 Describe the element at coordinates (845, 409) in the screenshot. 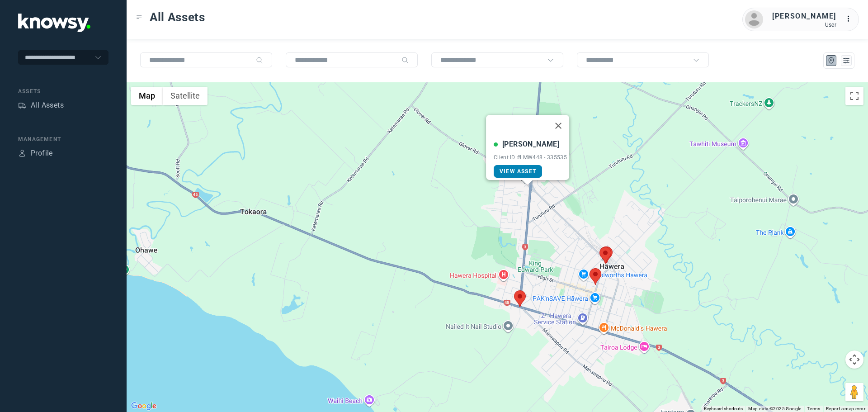

I see `a: Report a map error` at that location.